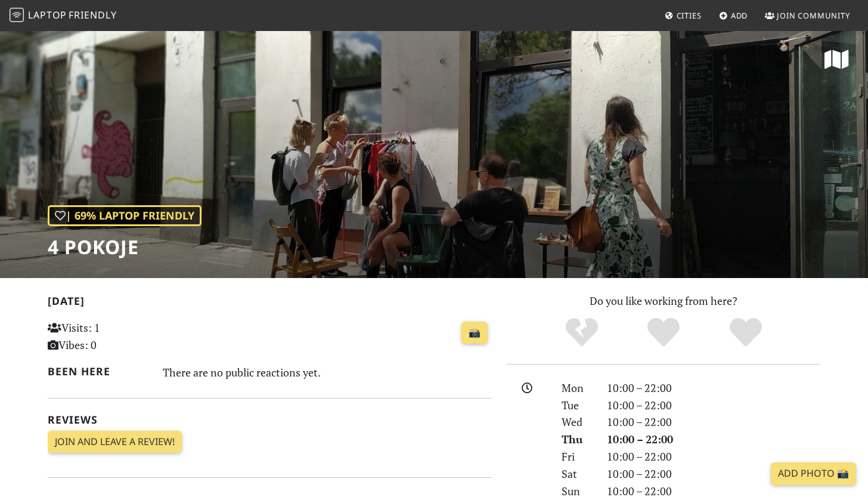 The height and width of the screenshot is (497, 868). What do you see at coordinates (733, 16) in the screenshot?
I see `a: Add` at bounding box center [733, 16].